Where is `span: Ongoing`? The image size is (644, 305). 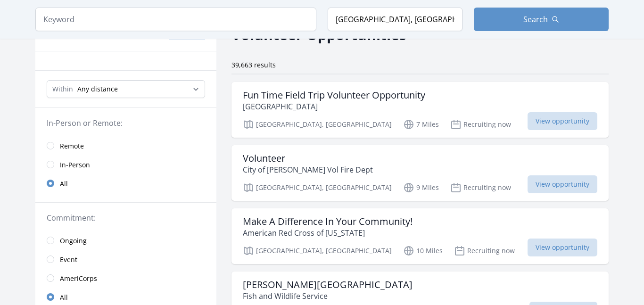
span: Ongoing is located at coordinates (73, 241).